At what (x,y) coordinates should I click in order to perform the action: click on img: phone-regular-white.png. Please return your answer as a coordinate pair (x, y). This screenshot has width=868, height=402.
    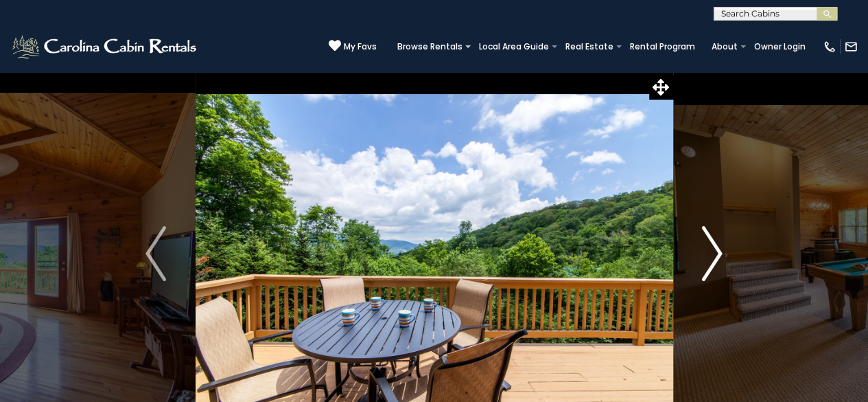
    Looking at the image, I should click on (829, 47).